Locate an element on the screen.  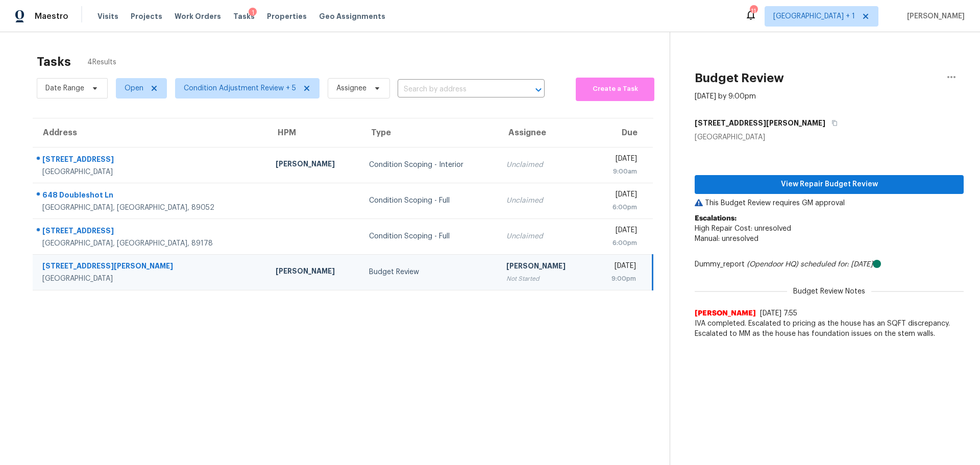
button: Open is located at coordinates (539, 90).